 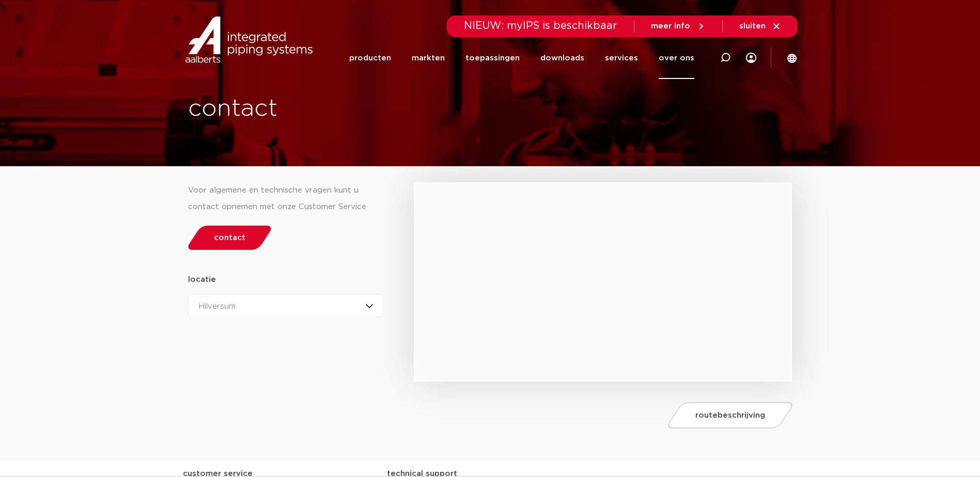 What do you see at coordinates (370, 58) in the screenshot?
I see `a: producten` at bounding box center [370, 58].